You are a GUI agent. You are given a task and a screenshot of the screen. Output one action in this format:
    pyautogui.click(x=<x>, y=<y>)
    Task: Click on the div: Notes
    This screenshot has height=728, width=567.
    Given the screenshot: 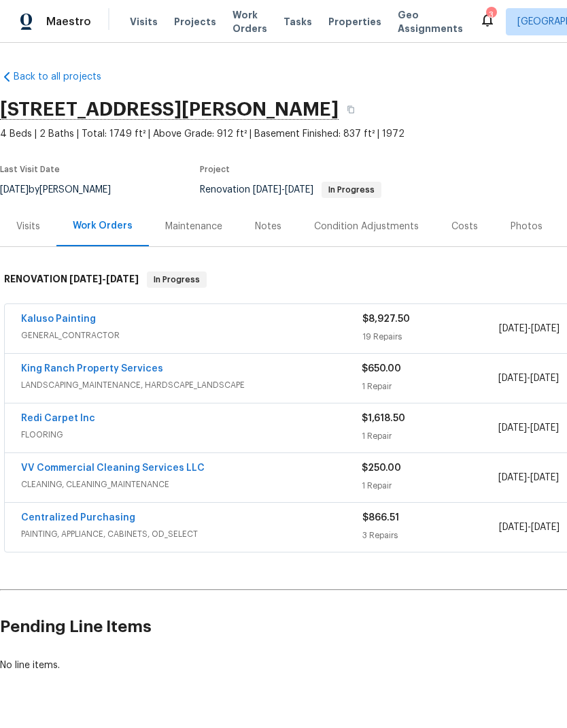 What is the action you would take?
    pyautogui.click(x=268, y=227)
    